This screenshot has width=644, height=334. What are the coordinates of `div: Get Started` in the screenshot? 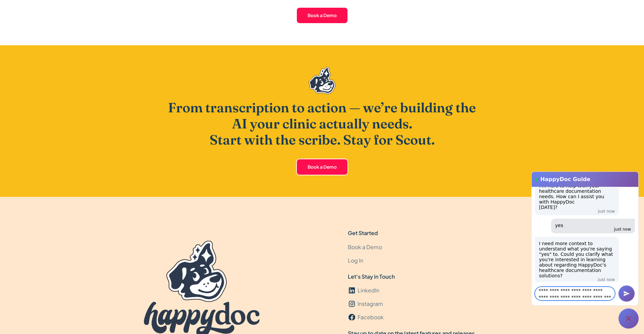 It's located at (363, 233).